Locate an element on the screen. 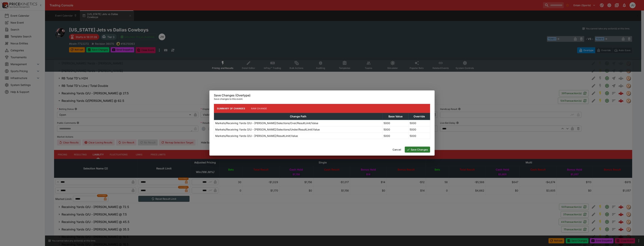  p: Save changes to this event. is located at coordinates (322, 99).